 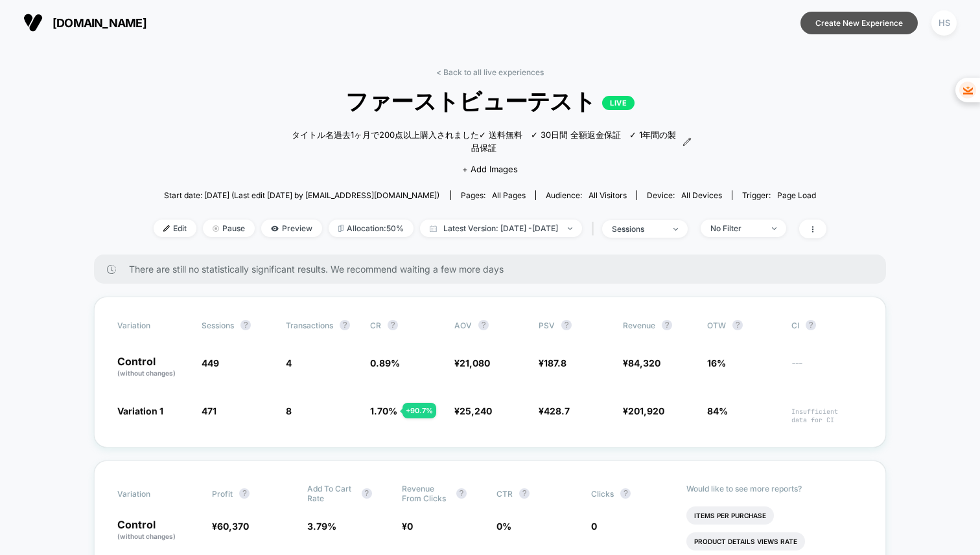 What do you see at coordinates (490, 169) in the screenshot?
I see `span: + Add Images` at bounding box center [490, 169].